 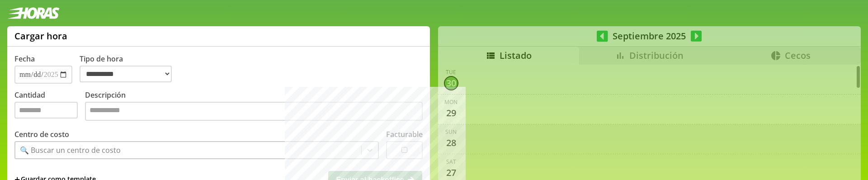 I want to click on label: Tipo de hora, so click(x=130, y=68).